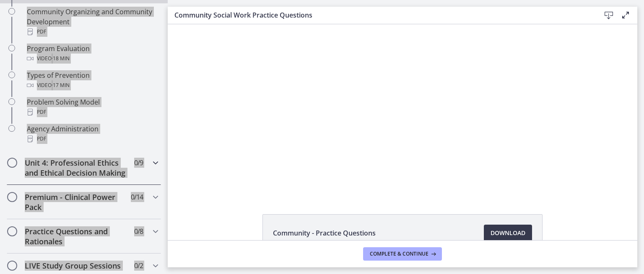 Image resolution: width=644 pixels, height=274 pixels. What do you see at coordinates (399, 254) in the screenshot?
I see `span: Complete & continue` at bounding box center [399, 254].